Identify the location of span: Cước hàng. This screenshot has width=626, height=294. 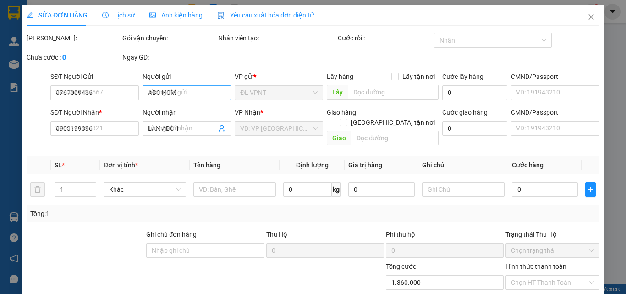
(528, 165).